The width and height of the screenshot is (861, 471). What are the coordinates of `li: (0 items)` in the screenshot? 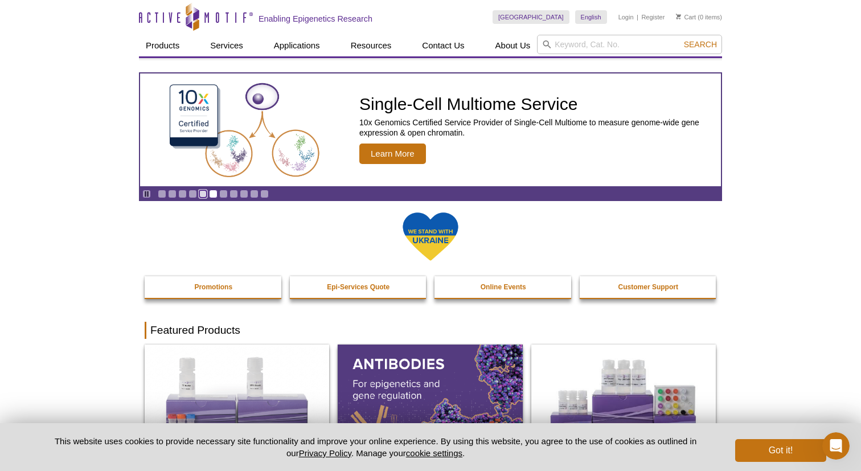 It's located at (698, 17).